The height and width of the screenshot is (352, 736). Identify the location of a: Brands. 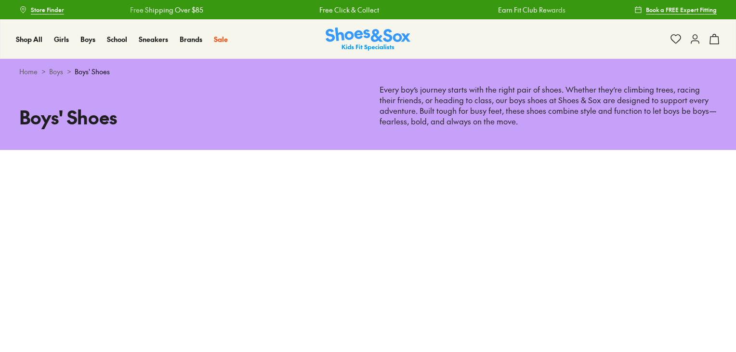
(191, 39).